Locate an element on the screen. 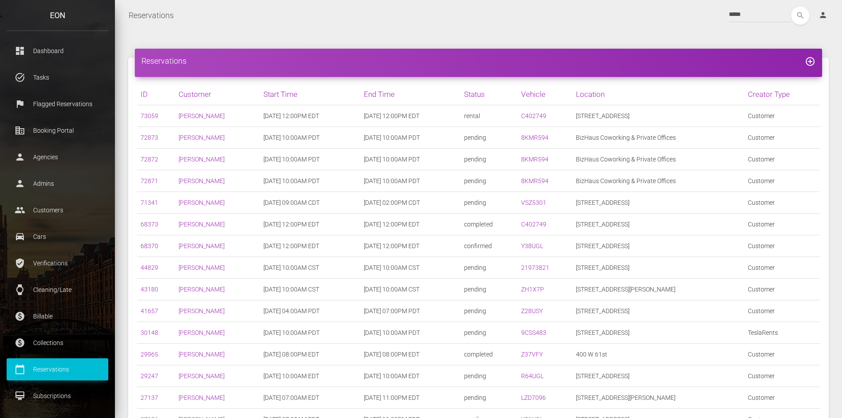 The height and width of the screenshot is (418, 842). th: Customer is located at coordinates (217, 94).